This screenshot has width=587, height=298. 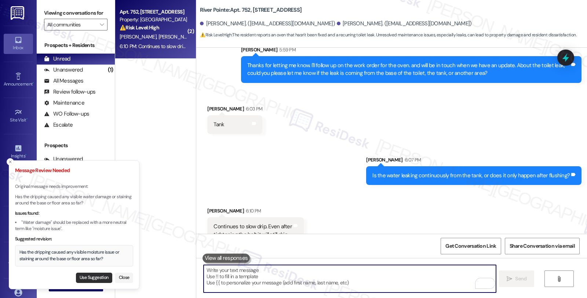 What do you see at coordinates (74, 213) in the screenshot?
I see `div: Issues found:` at bounding box center [74, 213].